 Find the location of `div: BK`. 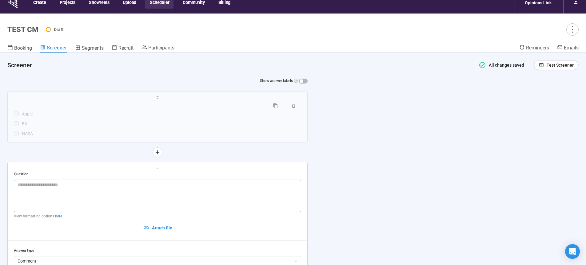

div: BK is located at coordinates (161, 124).